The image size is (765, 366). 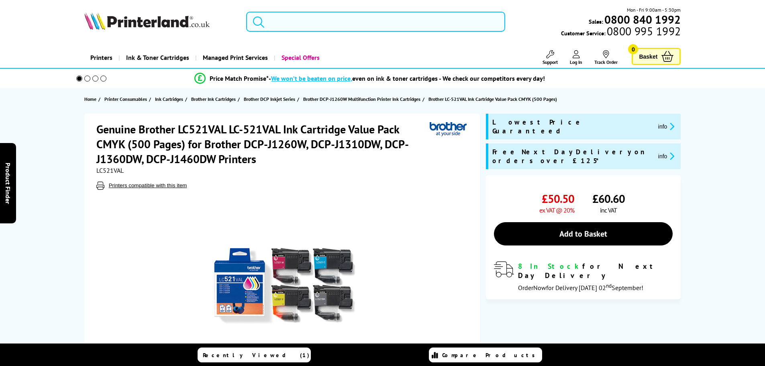 What do you see at coordinates (407, 78) in the screenshot?
I see `div: - even on ink & toner cartridges - We check our competitors every day!` at bounding box center [407, 78].